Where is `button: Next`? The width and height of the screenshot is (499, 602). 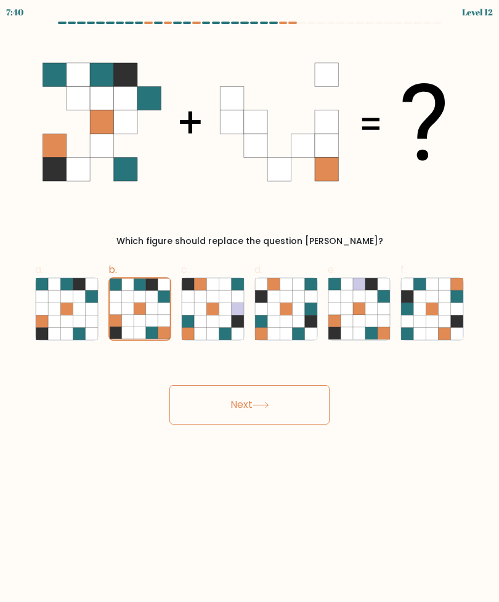
button: Next is located at coordinates (250, 405).